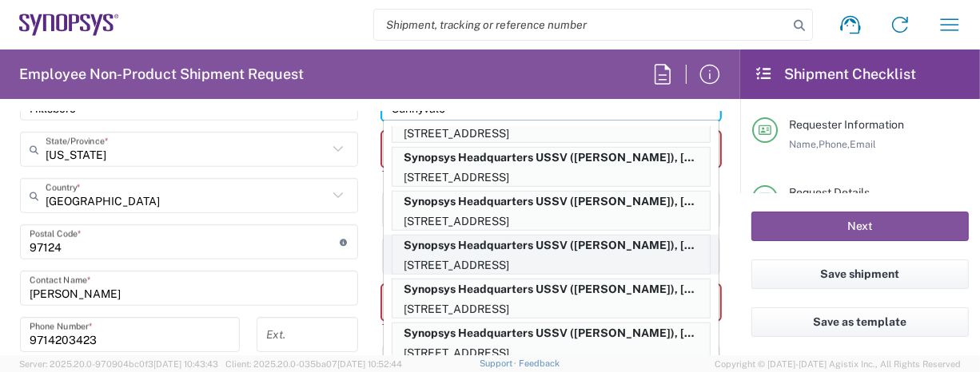 The image size is (980, 372). What do you see at coordinates (860, 226) in the screenshot?
I see `button: Next` at bounding box center [860, 226].